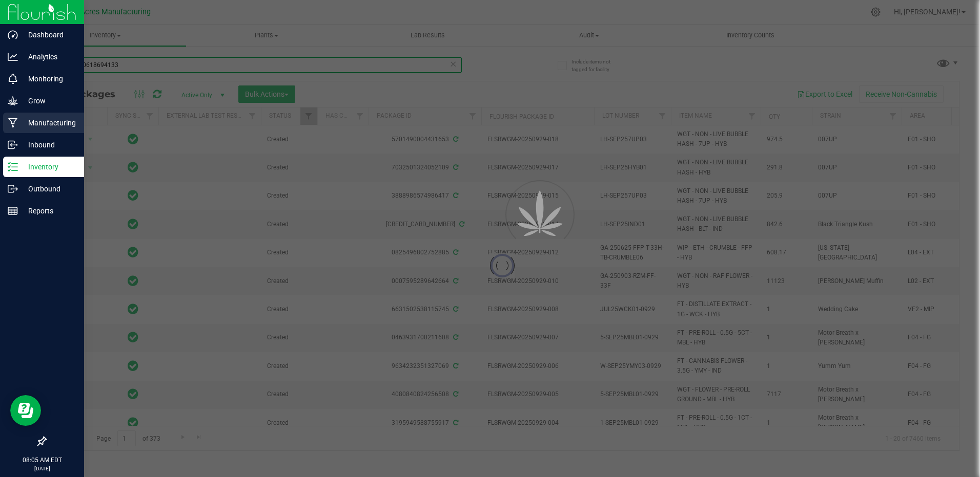 Image resolution: width=980 pixels, height=477 pixels. Describe the element at coordinates (13, 79) in the screenshot. I see `inline-svg: Monitoring` at that location.